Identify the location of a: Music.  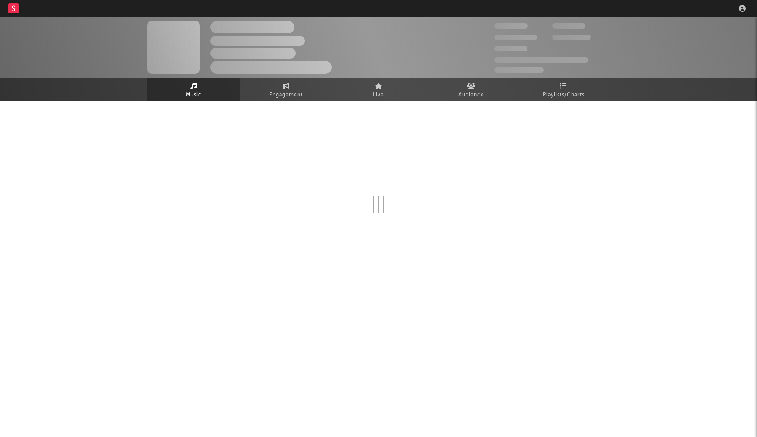
(194, 89).